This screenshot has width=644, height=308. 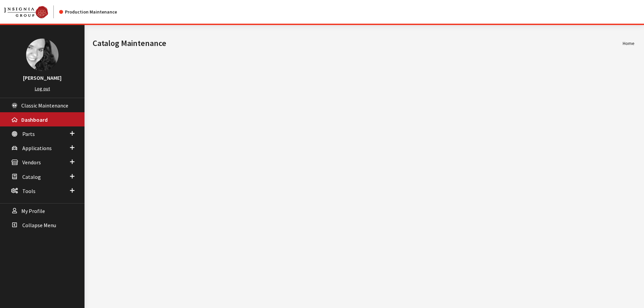 I want to click on div: Production Maintenance, so click(x=88, y=12).